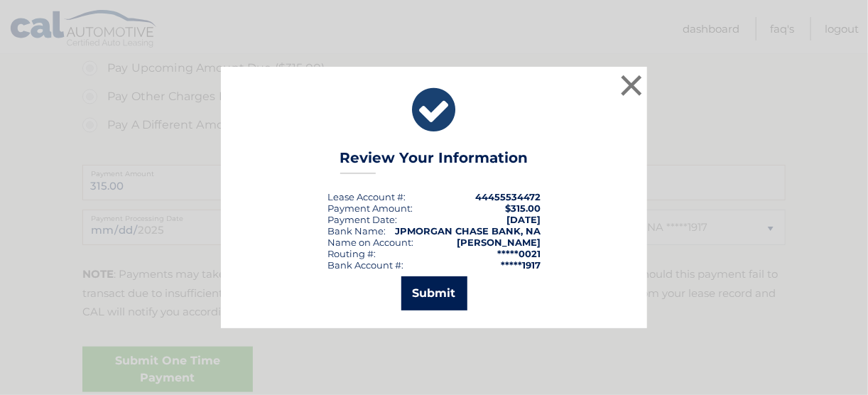  What do you see at coordinates (467, 231) in the screenshot?
I see `strong: JPMORGAN CHASE BANK, NA` at bounding box center [467, 231].